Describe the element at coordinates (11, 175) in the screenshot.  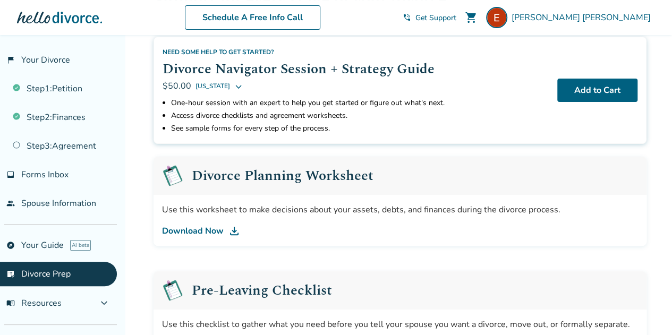
I see `span: inbox` at that location.